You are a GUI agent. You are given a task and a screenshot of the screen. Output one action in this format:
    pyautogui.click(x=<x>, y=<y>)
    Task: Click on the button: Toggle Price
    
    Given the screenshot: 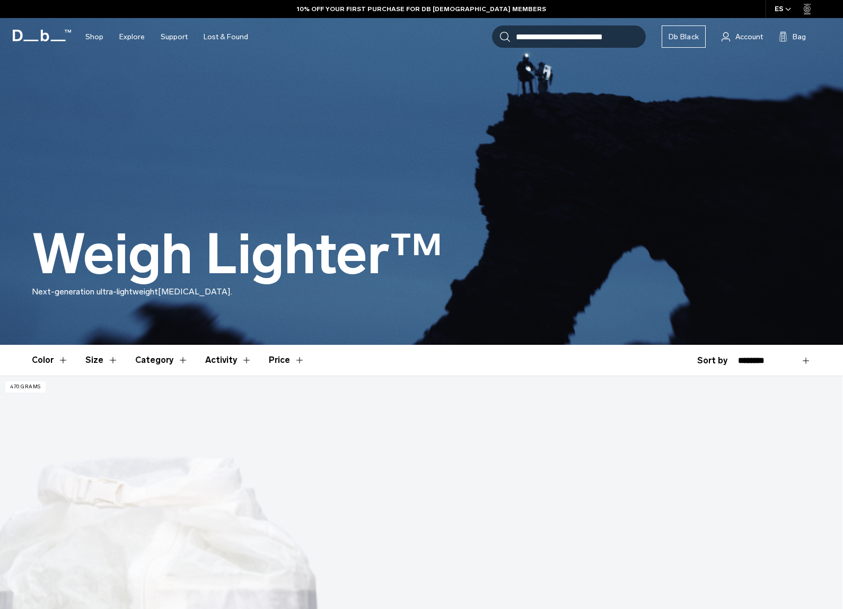 What is the action you would take?
    pyautogui.click(x=287, y=360)
    